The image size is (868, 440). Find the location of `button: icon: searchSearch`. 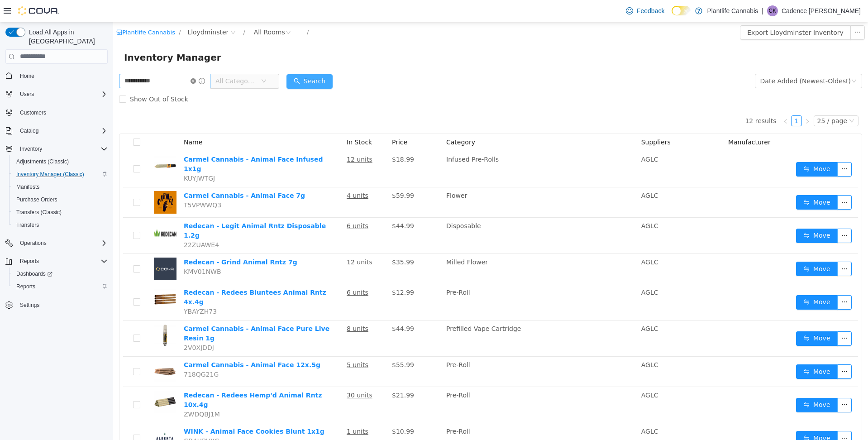

button: icon: searchSearch is located at coordinates (196, 59).